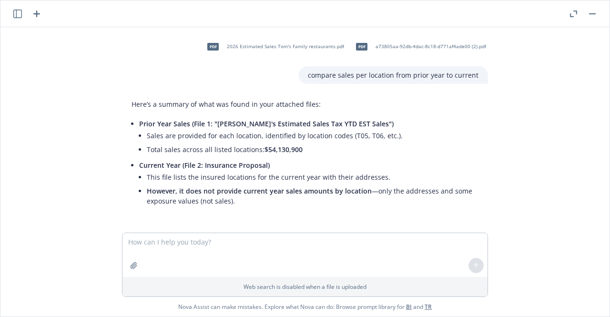 Image resolution: width=610 pixels, height=317 pixels. Describe the element at coordinates (305, 306) in the screenshot. I see `span: Nova Assist can make mistakes. Explore what Nova can do: Browse prompt library for and` at that location.